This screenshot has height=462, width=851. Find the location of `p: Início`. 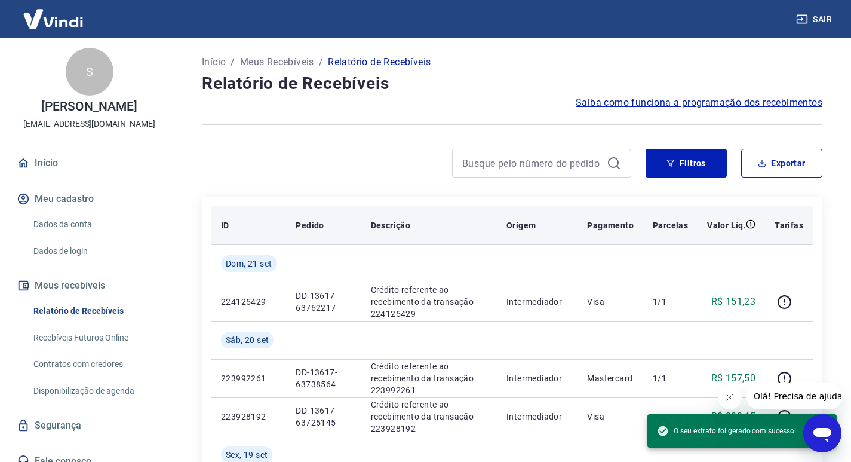

p: Início is located at coordinates (214, 62).